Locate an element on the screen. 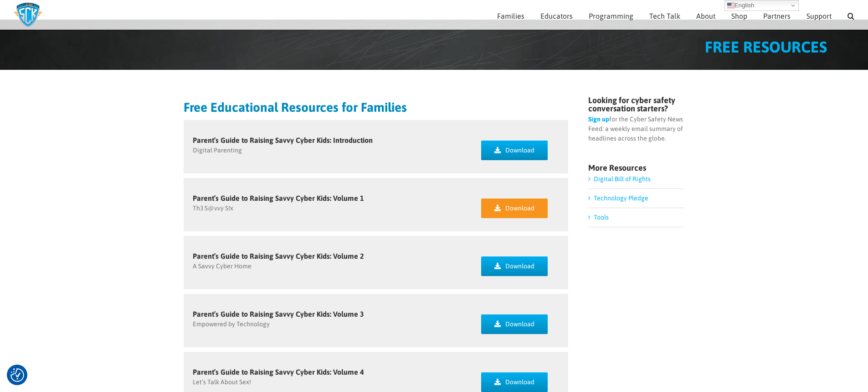 The width and height of the screenshot is (868, 392). span: Families is located at coordinates (511, 16).